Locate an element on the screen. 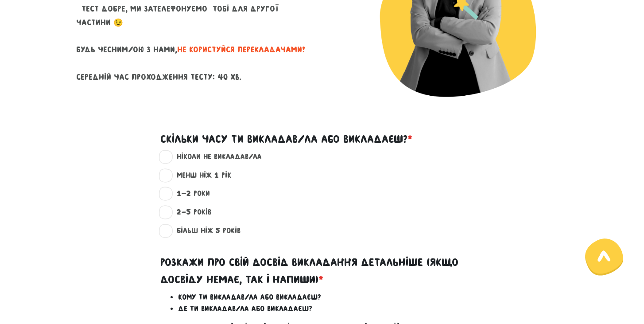 This screenshot has height=324, width=644. label: менш ніж 1 рік is located at coordinates (200, 176).